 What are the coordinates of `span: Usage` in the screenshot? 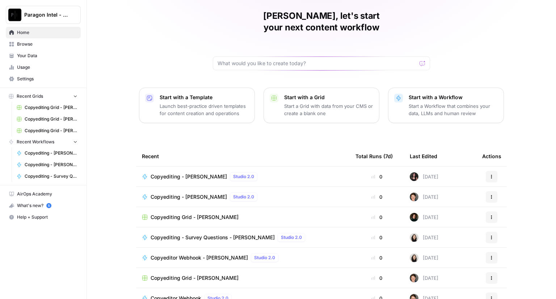 It's located at (47, 67).